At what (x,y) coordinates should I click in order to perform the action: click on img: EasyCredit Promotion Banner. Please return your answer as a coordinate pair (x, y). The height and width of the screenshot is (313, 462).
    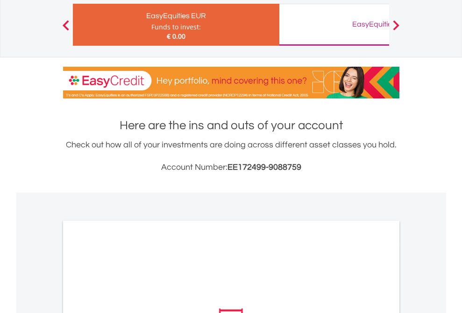
    Looking at the image, I should click on (231, 83).